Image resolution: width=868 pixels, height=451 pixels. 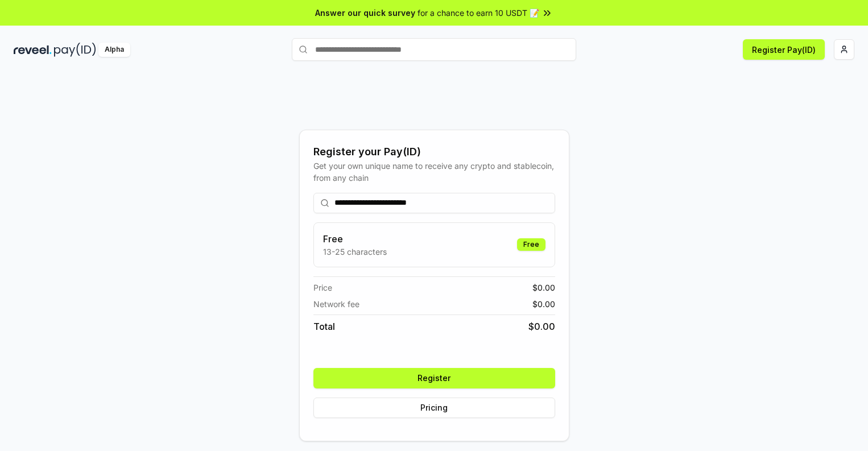 What do you see at coordinates (355, 238) in the screenshot?
I see `h3: Free` at bounding box center [355, 238].